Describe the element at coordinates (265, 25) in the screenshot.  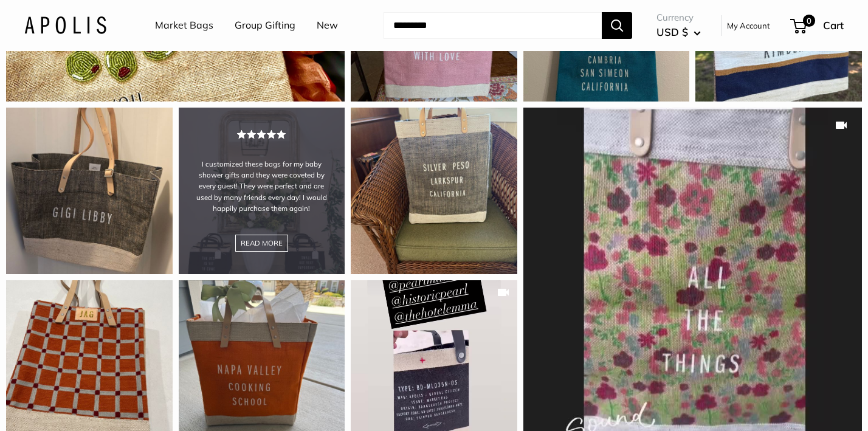
I see `a: Group Gifting` at that location.